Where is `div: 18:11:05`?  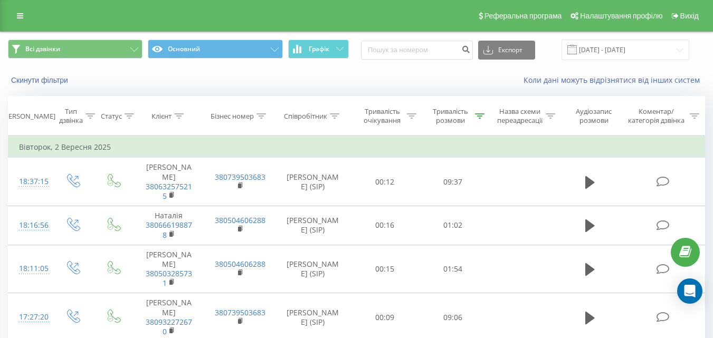
div: 18:11:05 is located at coordinates (30, 269).